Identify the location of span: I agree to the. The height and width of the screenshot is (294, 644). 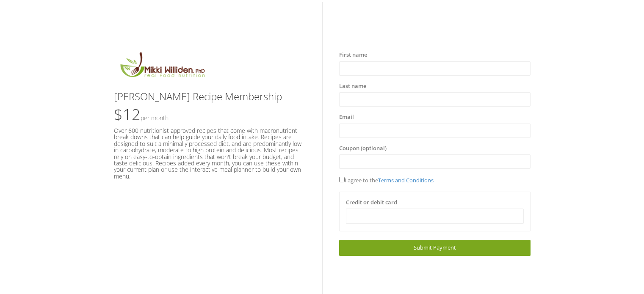
(386, 180).